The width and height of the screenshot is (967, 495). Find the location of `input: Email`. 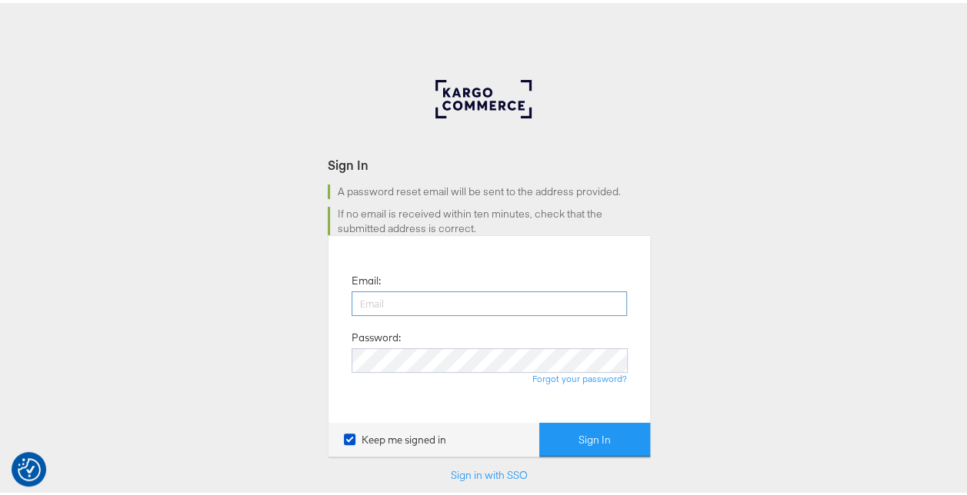

input: Email is located at coordinates (489, 301).